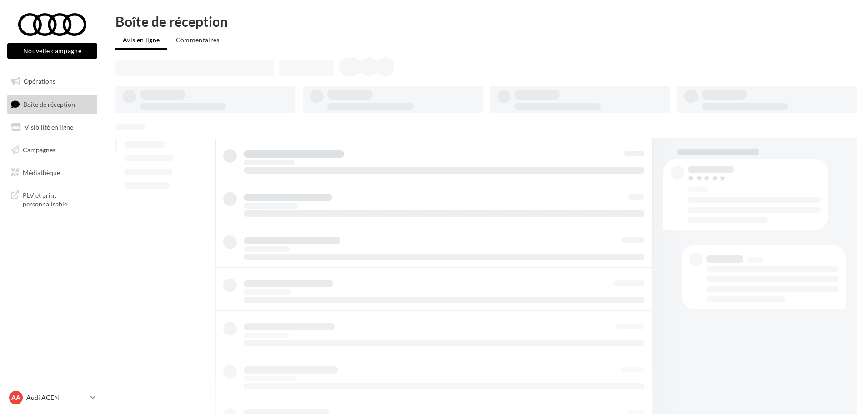 The height and width of the screenshot is (414, 868). What do you see at coordinates (52, 127) in the screenshot?
I see `a: Visibilité en ligne` at bounding box center [52, 127].